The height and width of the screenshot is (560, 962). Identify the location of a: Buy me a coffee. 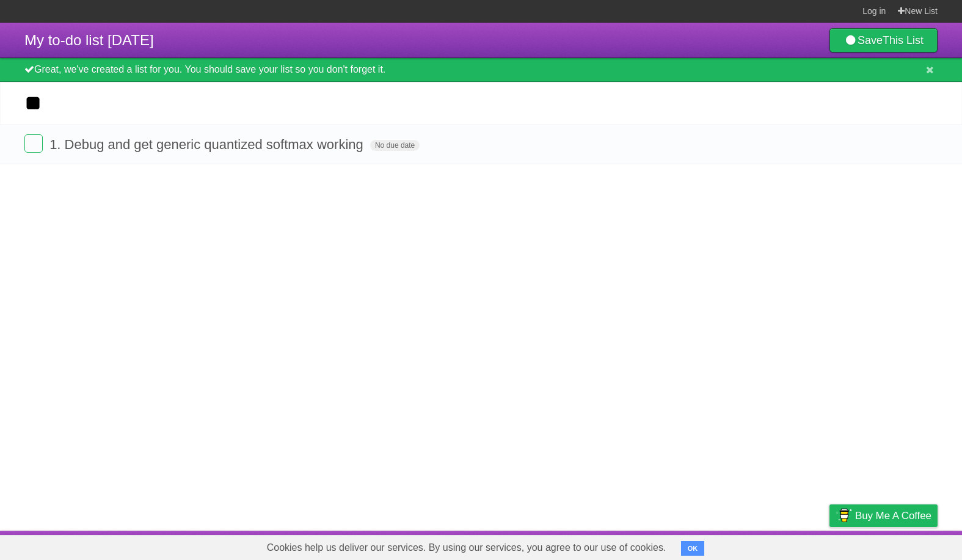
(883, 516).